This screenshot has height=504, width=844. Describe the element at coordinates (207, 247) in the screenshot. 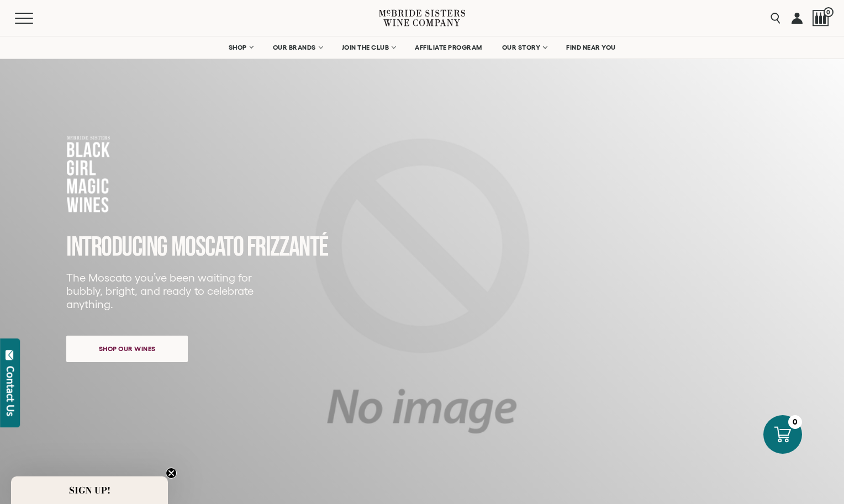

I see `span: MOSCATO` at that location.